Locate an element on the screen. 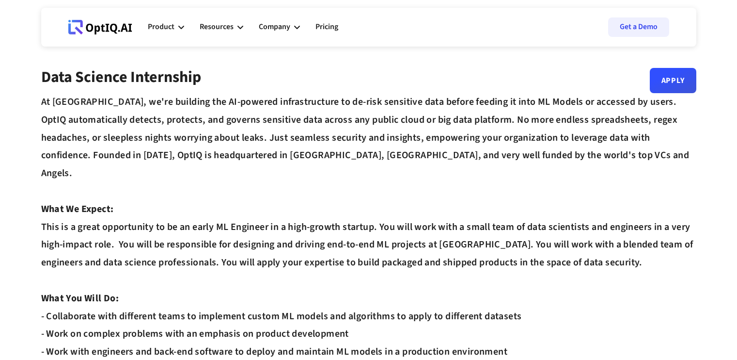  a: Webflow Homepage is located at coordinates (100, 27).